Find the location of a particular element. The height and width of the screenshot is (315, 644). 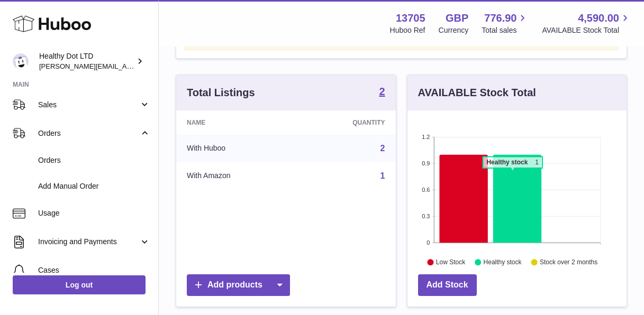

text: Healthy stock is located at coordinates (502, 262).